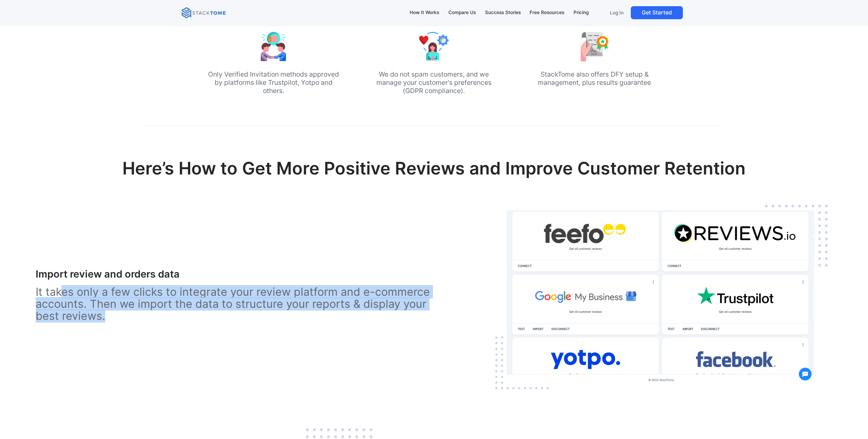 The height and width of the screenshot is (439, 868). What do you see at coordinates (547, 13) in the screenshot?
I see `a: Free Resources` at bounding box center [547, 13].